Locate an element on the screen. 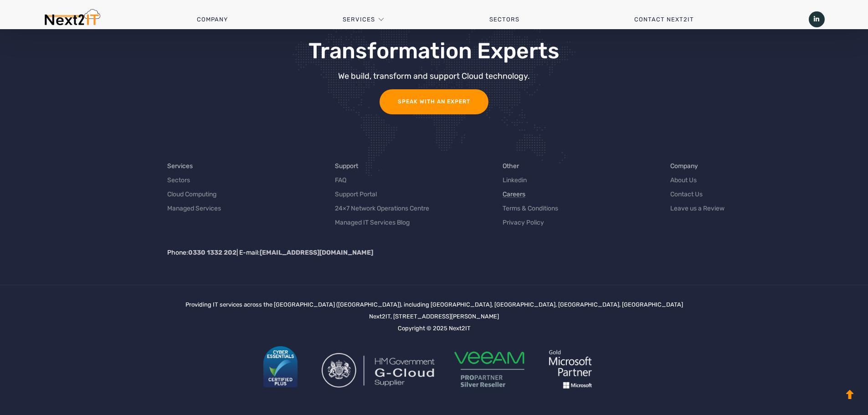 The image size is (868, 415). strong: 0330 1332 202 is located at coordinates (212, 252).